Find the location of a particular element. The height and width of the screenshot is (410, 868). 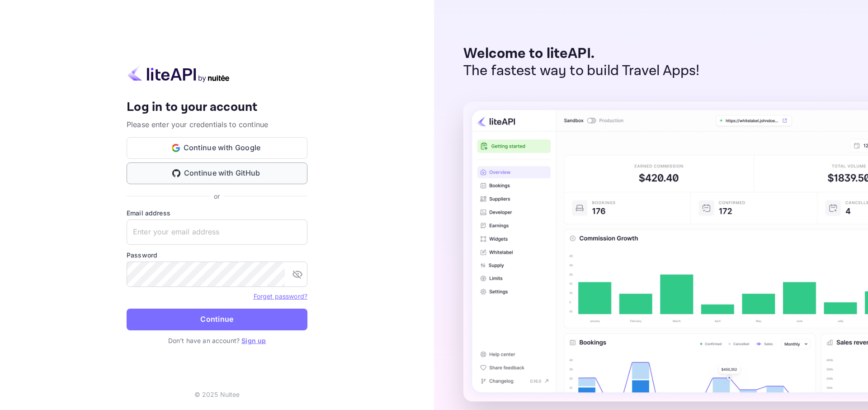

h4: Log in to your account is located at coordinates (217, 108).